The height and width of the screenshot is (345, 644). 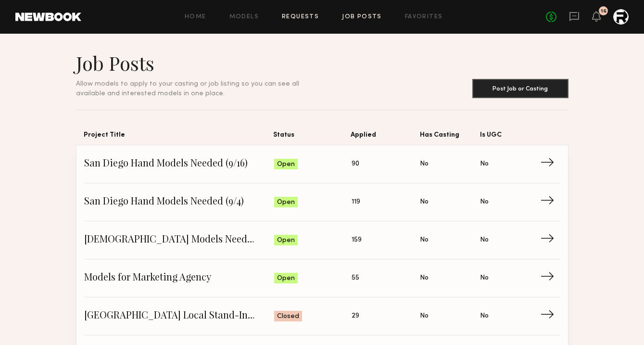 I want to click on span: San Diego Hand Models Needed (9/4), so click(x=179, y=202).